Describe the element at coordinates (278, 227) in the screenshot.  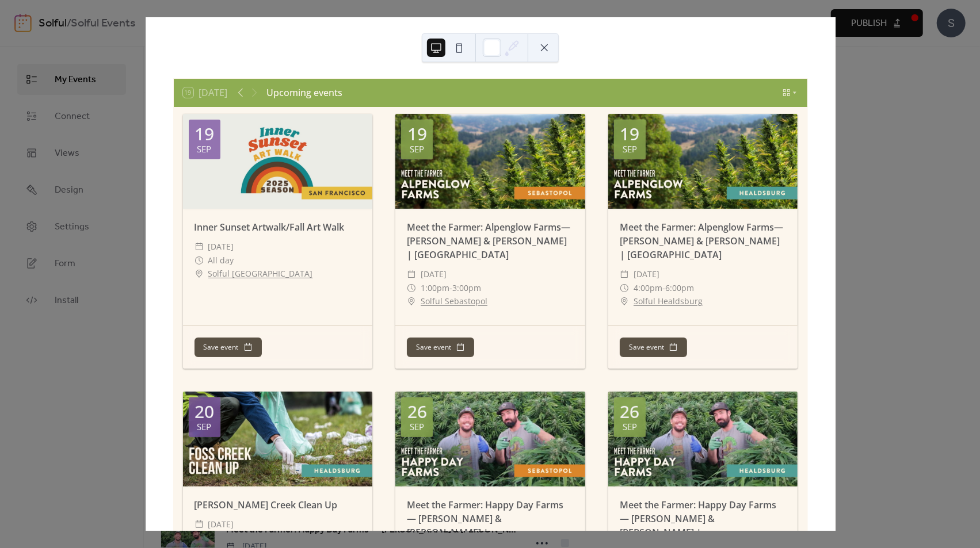
I see `div: Inner Sunset Artwalk/Fall Art Walk` at that location.